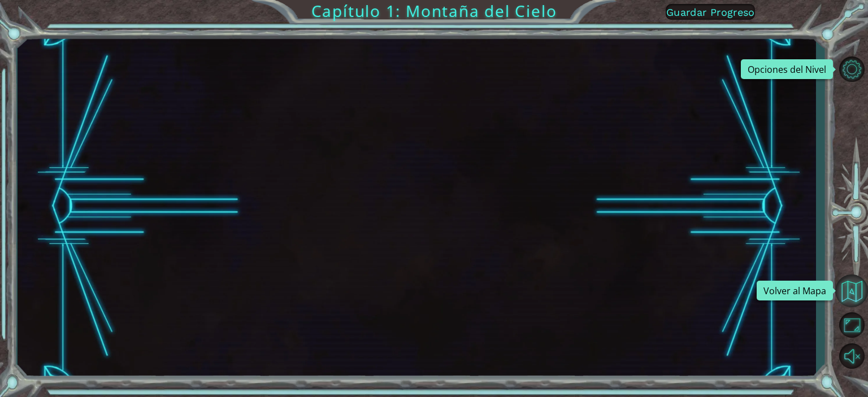 The height and width of the screenshot is (397, 868). What do you see at coordinates (852, 356) in the screenshot?
I see `button: Activar sonido.` at bounding box center [852, 356].